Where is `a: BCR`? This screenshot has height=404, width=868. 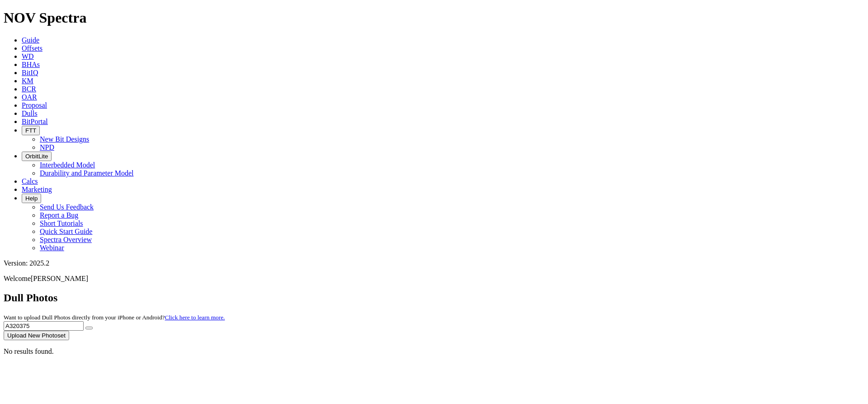 a: BCR is located at coordinates (29, 88).